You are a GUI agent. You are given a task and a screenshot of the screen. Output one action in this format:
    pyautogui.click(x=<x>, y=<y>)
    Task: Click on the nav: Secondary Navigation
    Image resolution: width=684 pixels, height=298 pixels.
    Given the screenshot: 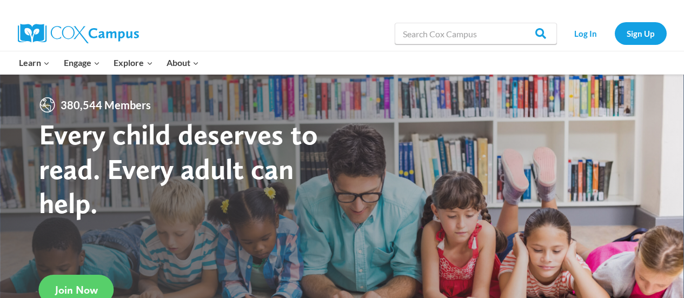 What is the action you would take?
    pyautogui.click(x=614, y=33)
    